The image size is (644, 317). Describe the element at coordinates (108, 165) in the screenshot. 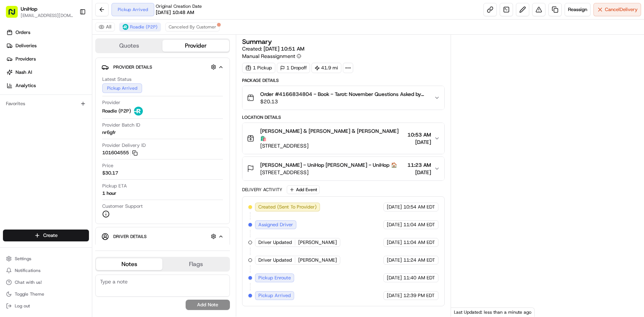

I see `span: Price` at that location.